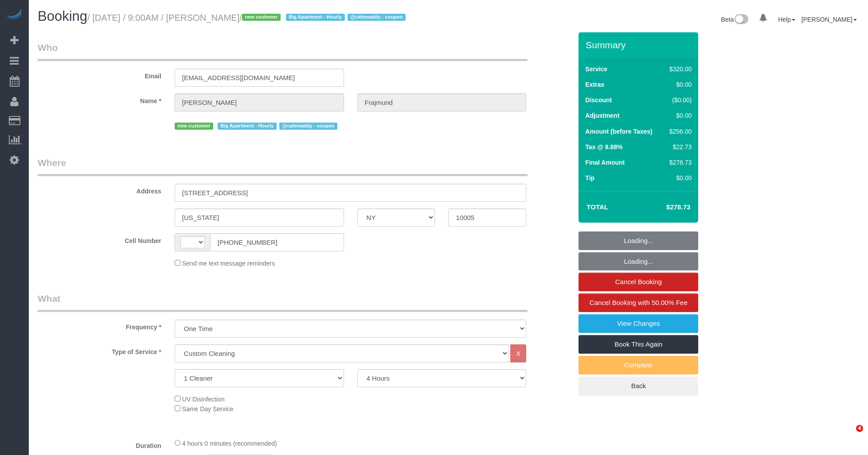 The width and height of the screenshot is (868, 455). What do you see at coordinates (99, 74) in the screenshot?
I see `label: Email` at bounding box center [99, 74].